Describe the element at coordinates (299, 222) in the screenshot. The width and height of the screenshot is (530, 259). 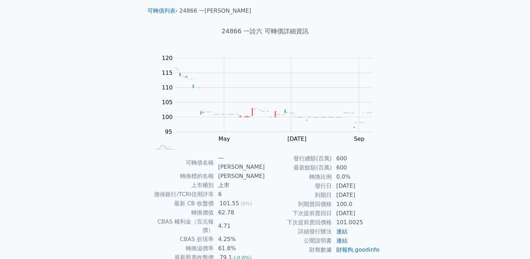
I see `td: 下次提前賣回價格` at that location.